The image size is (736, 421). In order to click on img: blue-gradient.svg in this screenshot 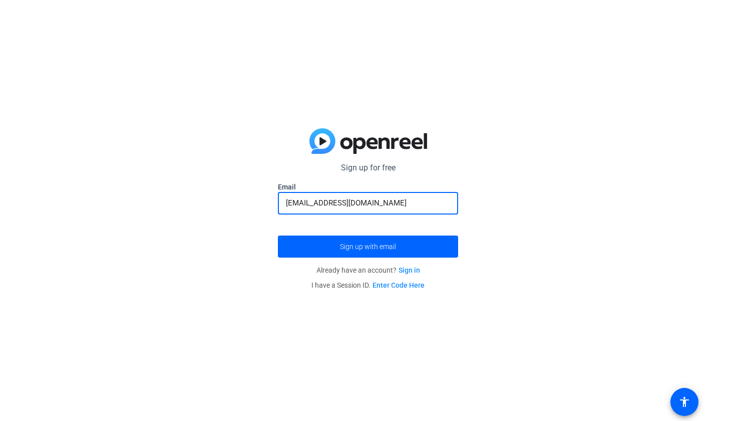, I will do `click(368, 141)`.